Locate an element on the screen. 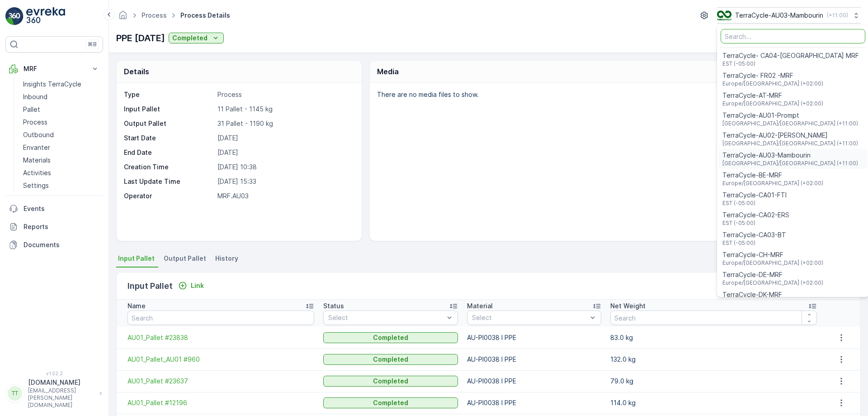 This screenshot has height=416, width=868. p: Type is located at coordinates (168, 95).